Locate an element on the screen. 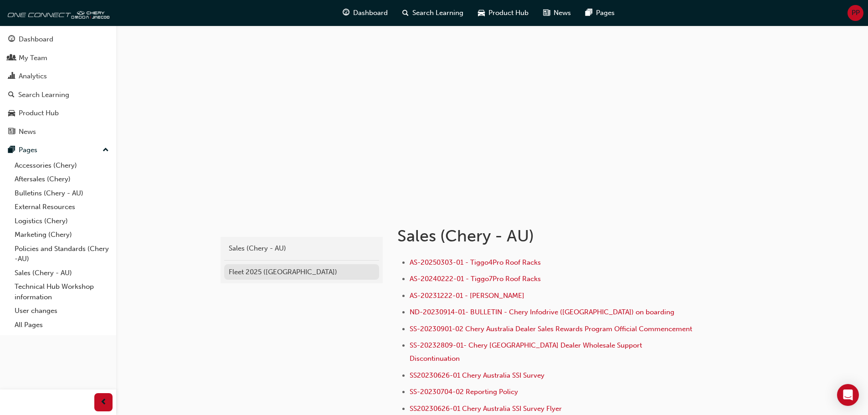  span: SS20230626-01 Chery Australia SSI Survey Flyer is located at coordinates (486, 408).